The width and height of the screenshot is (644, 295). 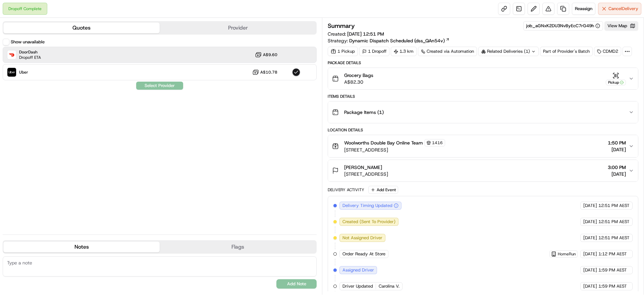 I want to click on button: Grocery BagsA$82.30Pickup, so click(x=483, y=79).